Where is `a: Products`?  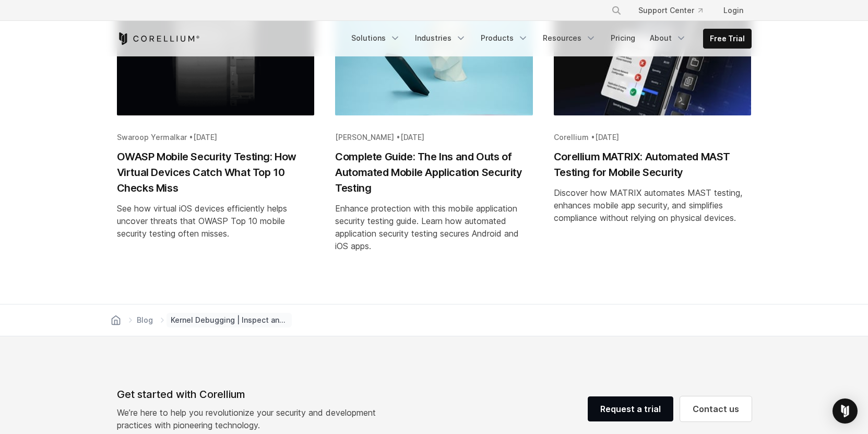
a: Products is located at coordinates (504, 38).